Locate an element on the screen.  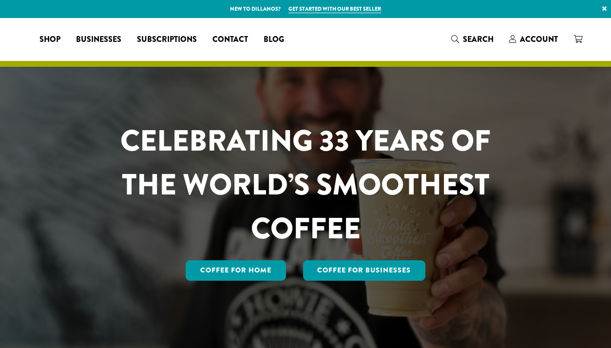
span: Blog is located at coordinates (274, 39).